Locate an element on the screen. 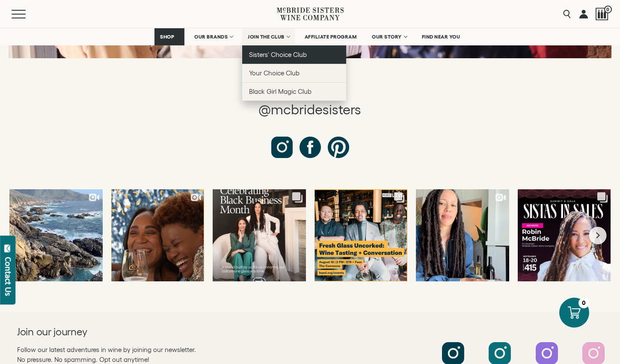 Image resolution: width=620 pixels, height=364 pixels. a: Every August, we raise a glass for Black Business Month, but this year it hit... is located at coordinates (259, 235).